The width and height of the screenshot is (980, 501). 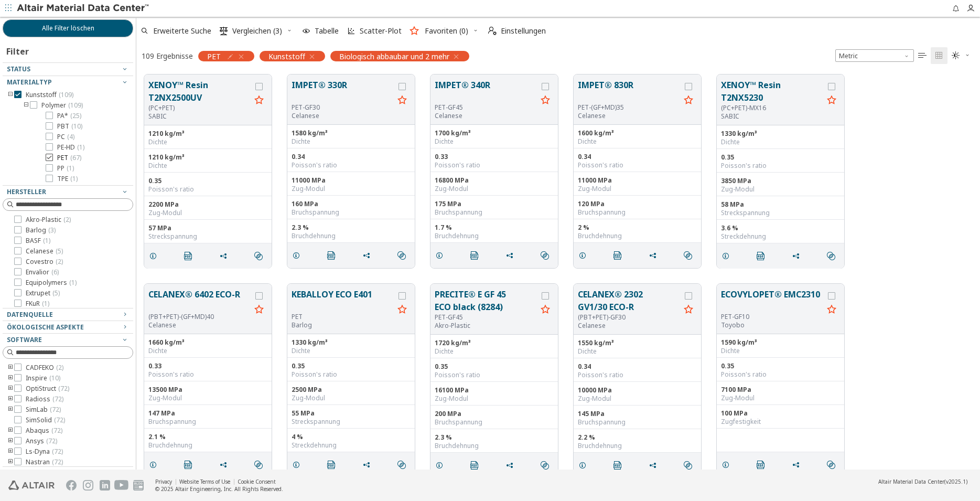 I want to click on span: Erweiterte Suche, so click(x=182, y=31).